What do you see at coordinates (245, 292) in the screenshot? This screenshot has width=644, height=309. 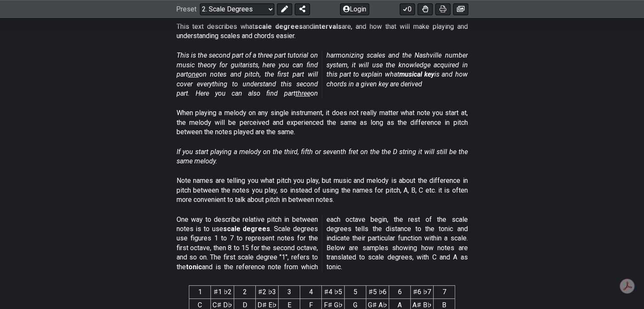 I see `th: 2` at bounding box center [245, 292].